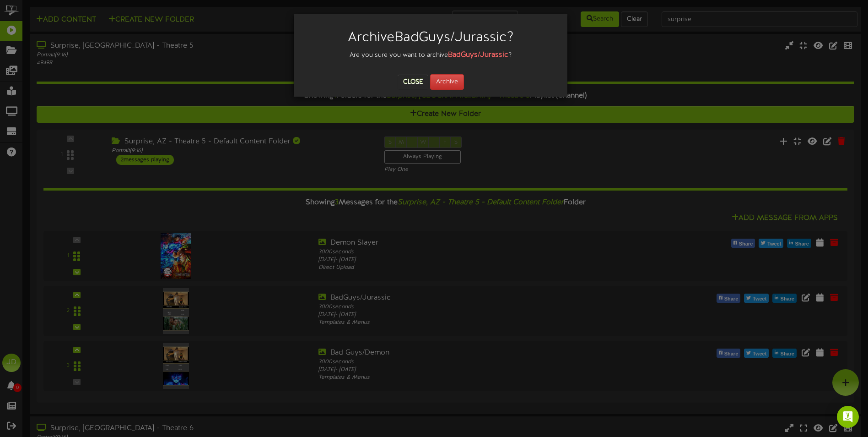 This screenshot has width=868, height=437. I want to click on div: Open Intercom Messenger, so click(848, 416).